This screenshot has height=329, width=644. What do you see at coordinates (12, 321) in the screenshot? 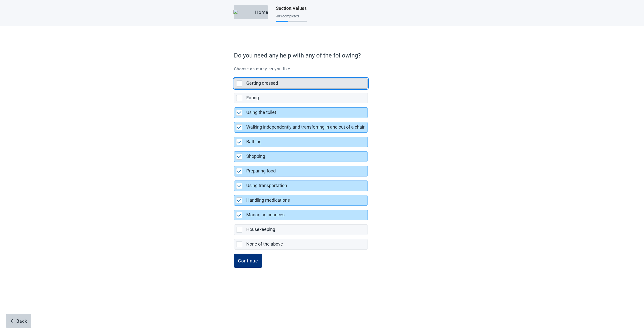
I see `span: arrow-left` at bounding box center [12, 321].